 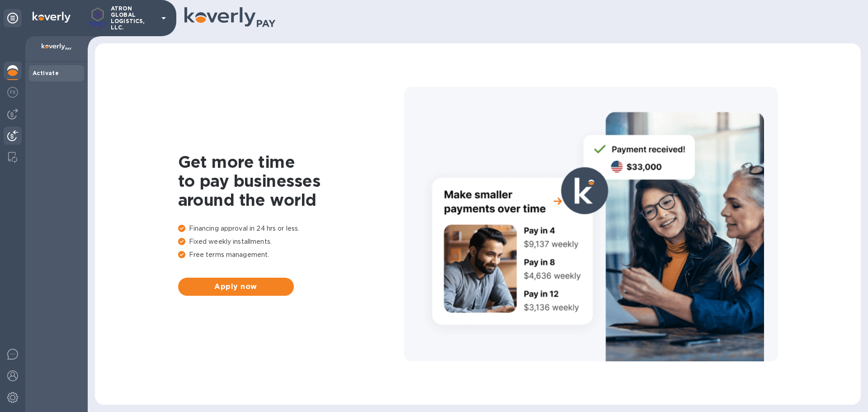 What do you see at coordinates (13, 92) in the screenshot?
I see `img: Foreign exchange` at bounding box center [13, 92].